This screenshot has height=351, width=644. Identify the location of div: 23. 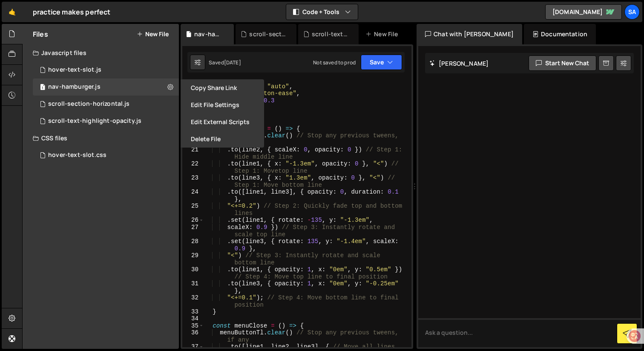
(193, 181).